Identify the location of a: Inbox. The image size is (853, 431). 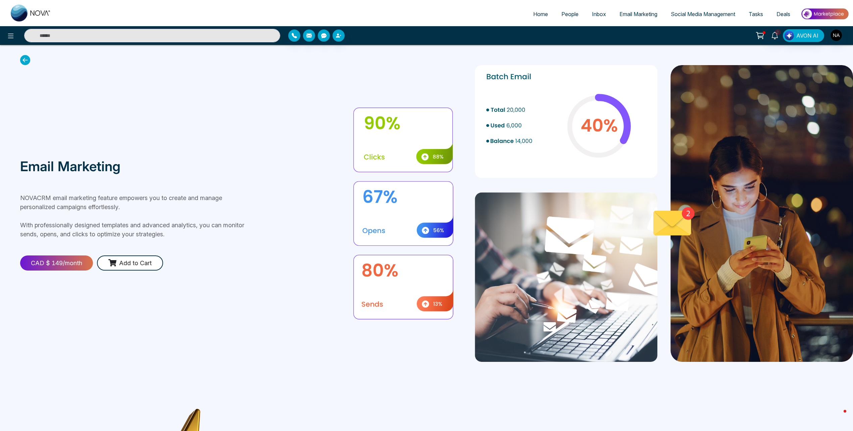
(599, 14).